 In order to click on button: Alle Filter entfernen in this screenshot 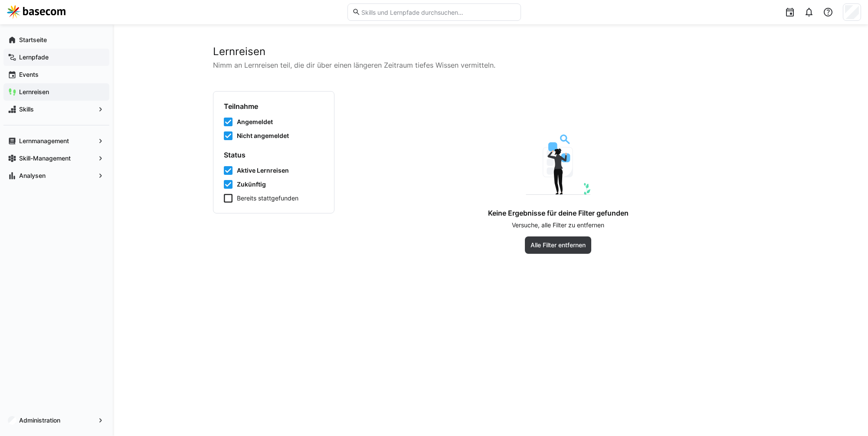, I will do `click(558, 245)`.